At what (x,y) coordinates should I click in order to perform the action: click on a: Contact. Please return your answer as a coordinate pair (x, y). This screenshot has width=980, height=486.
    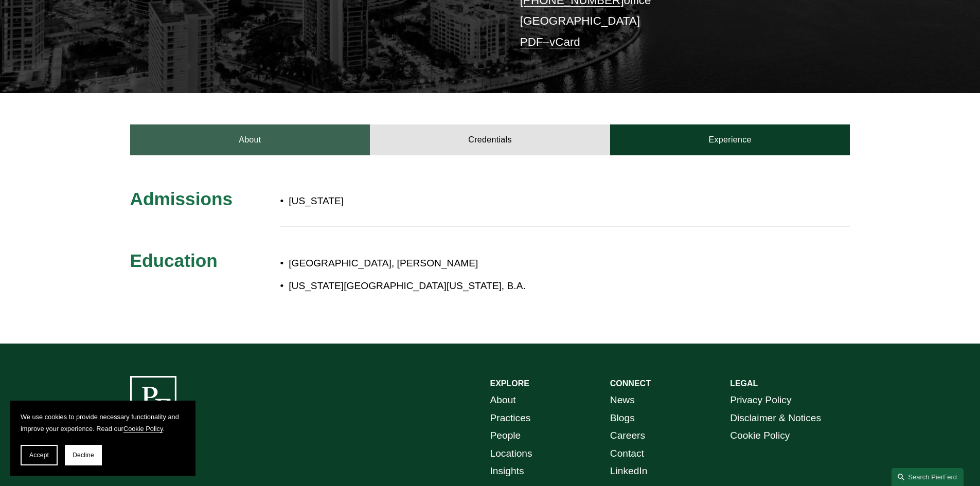
    Looking at the image, I should click on (627, 454).